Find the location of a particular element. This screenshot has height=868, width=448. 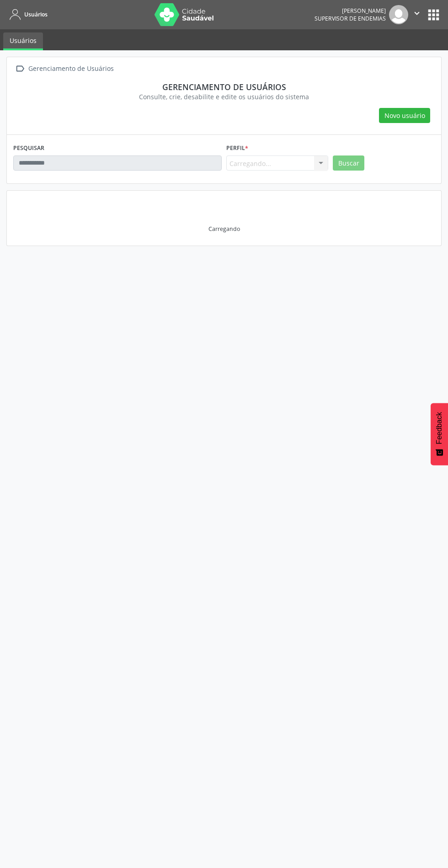

div: Gerenciamento de usuários is located at coordinates (224, 87).